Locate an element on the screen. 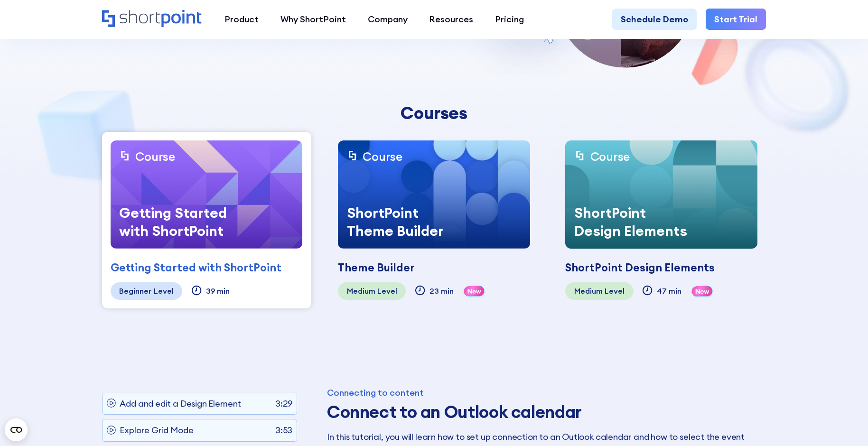  div: Company is located at coordinates (388, 19).